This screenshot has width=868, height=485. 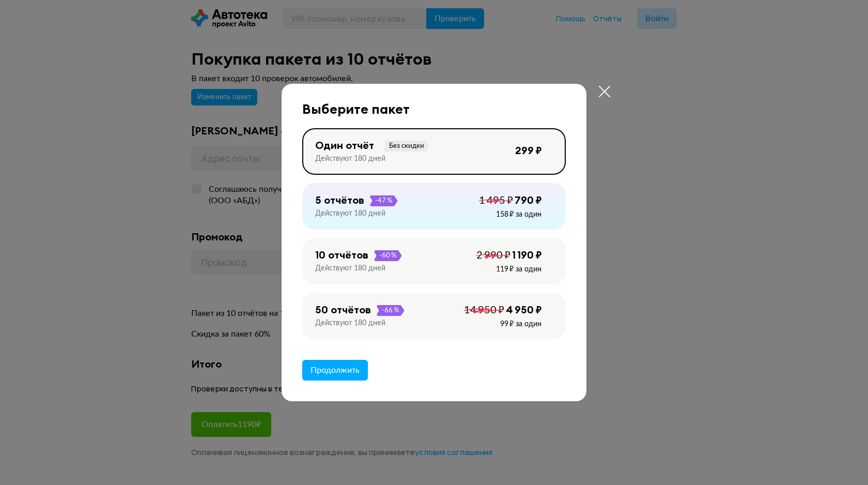 I want to click on div: 5 отчётов, so click(x=340, y=200).